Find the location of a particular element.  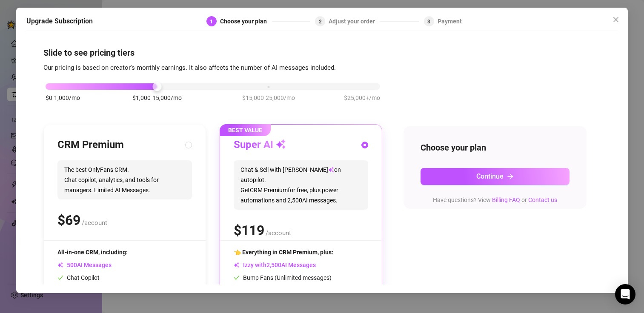

span: Bump Fans (Unlimited messages) is located at coordinates (283, 278).